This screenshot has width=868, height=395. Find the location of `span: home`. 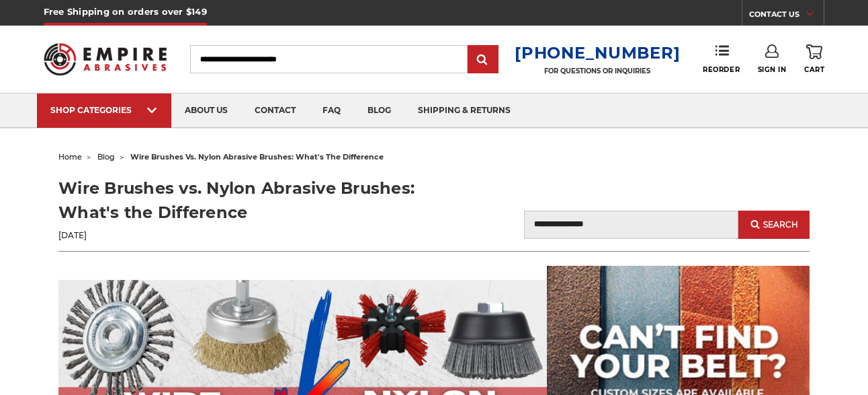

span: home is located at coordinates (70, 157).